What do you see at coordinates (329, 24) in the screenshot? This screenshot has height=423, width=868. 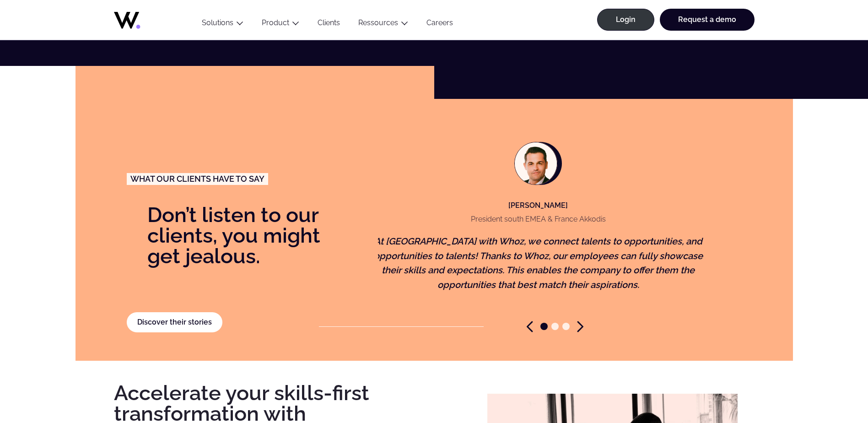 I see `a: Clients` at bounding box center [329, 24].